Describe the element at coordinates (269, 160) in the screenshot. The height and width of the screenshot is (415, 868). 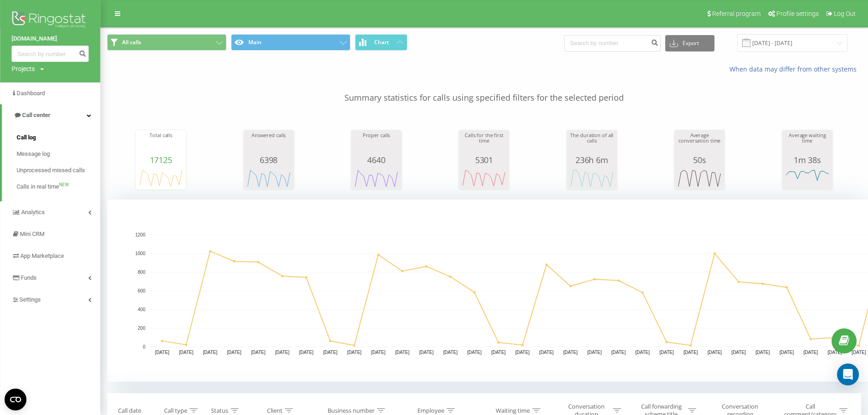
I see `div: 6398` at that location.